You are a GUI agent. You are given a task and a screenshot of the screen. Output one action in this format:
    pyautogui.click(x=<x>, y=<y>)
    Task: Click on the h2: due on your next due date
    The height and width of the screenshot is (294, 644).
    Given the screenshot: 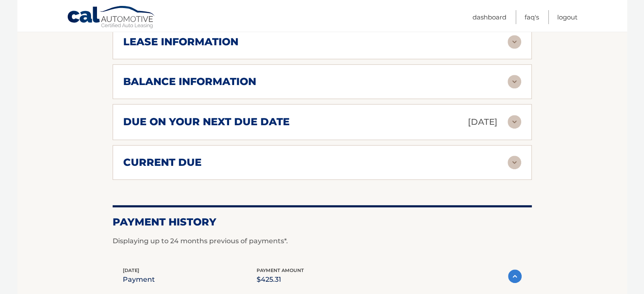 What is the action you would take?
    pyautogui.click(x=206, y=122)
    